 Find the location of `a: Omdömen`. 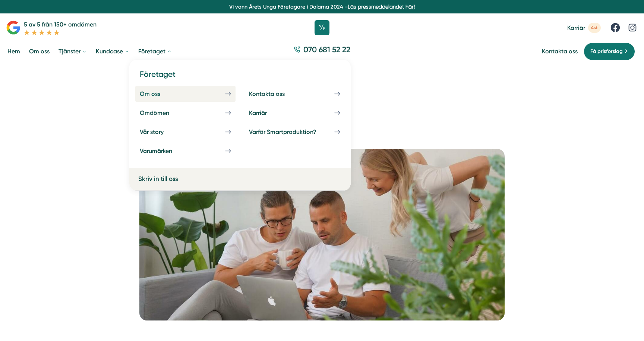

a: Omdömen is located at coordinates (185, 112).